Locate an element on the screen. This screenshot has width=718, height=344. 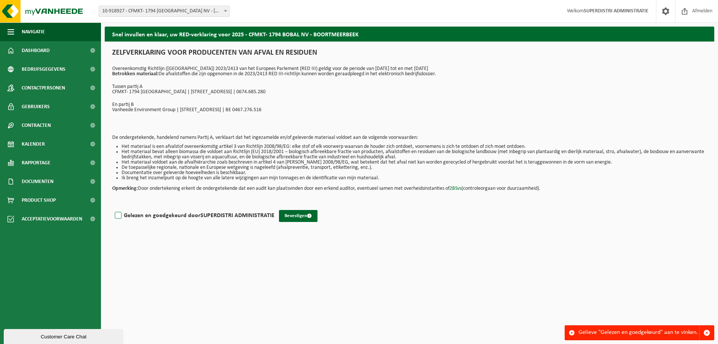
li: Het materiaal bevat alleen biomassa die voldoet aan Richtlijn (EU) 2018/2001 – biologisch afbreek... is located at coordinates (414, 154).